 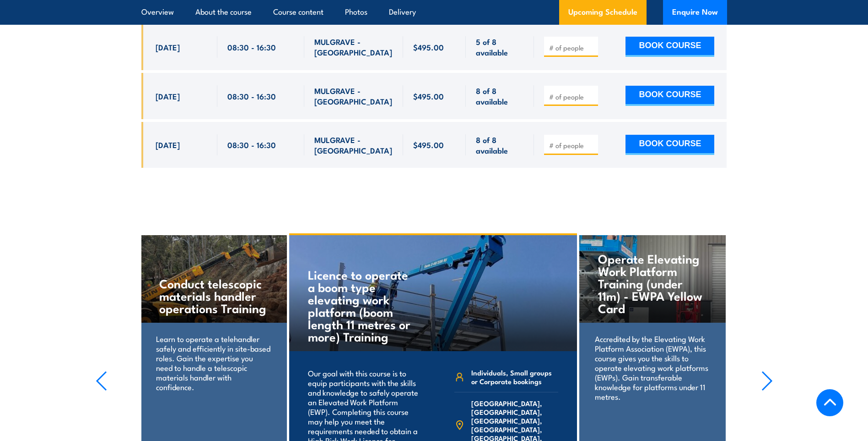 What do you see at coordinates (213, 362) in the screenshot?
I see `p: Learn to operate a telehandler safely and efficiently in site-based roles. Gain the expertise you...` at bounding box center [213, 362].